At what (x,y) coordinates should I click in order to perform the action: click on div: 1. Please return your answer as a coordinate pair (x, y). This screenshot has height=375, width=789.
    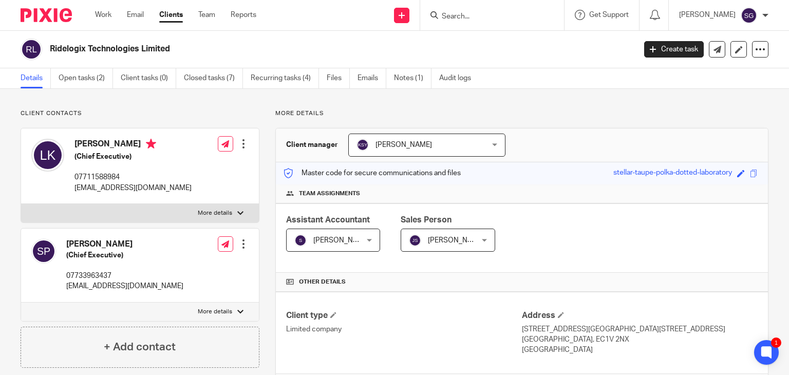
    Looking at the image, I should click on (776, 343).